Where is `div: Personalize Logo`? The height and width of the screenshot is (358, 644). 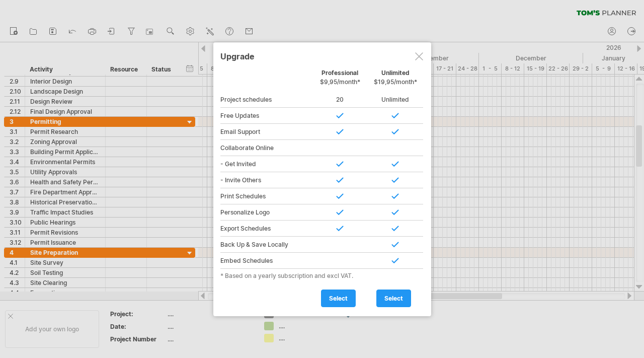 div: Personalize Logo is located at coordinates (266, 212).